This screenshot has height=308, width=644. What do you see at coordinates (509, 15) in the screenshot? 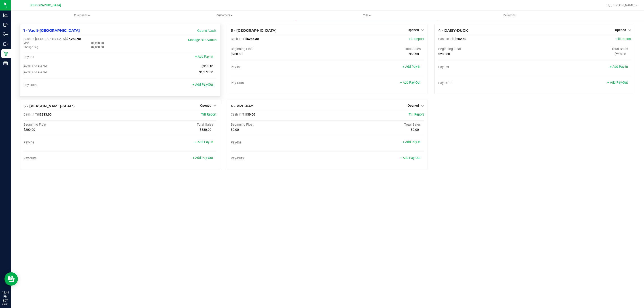
I see `a: Deliveries` at bounding box center [509, 15].